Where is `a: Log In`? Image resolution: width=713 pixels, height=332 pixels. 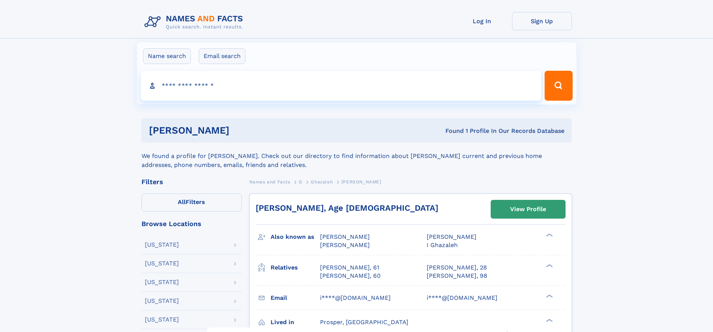 a: Log In is located at coordinates (482, 21).